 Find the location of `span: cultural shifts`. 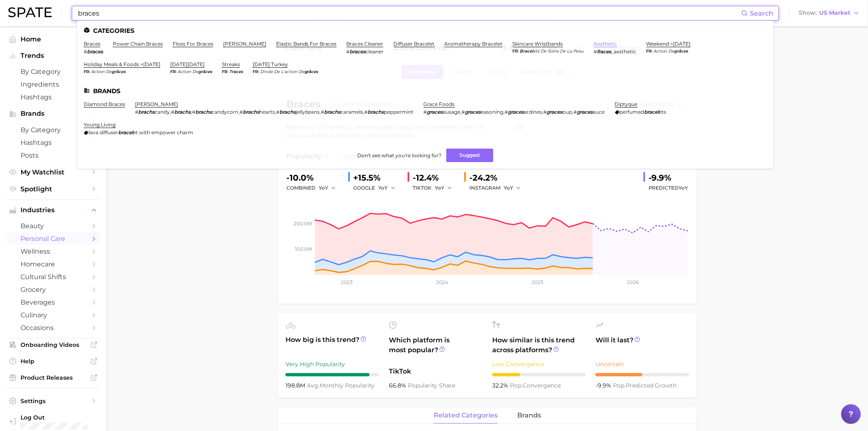

span: cultural shifts is located at coordinates (53, 277).